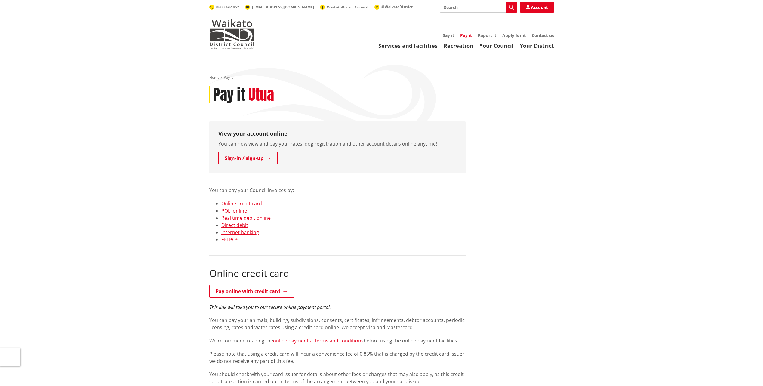 Image resolution: width=763 pixels, height=386 pixels. What do you see at coordinates (337, 324) in the screenshot?
I see `p: You can pay your animals, building, subdivisions, consents, certificates, infringements, debtor a...` at bounding box center [337, 324].